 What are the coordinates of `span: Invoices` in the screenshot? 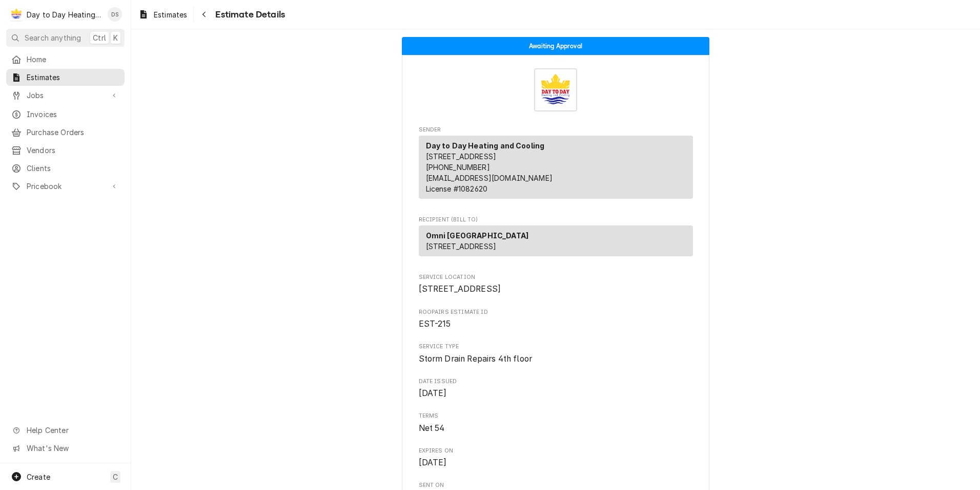 It's located at (73, 114).